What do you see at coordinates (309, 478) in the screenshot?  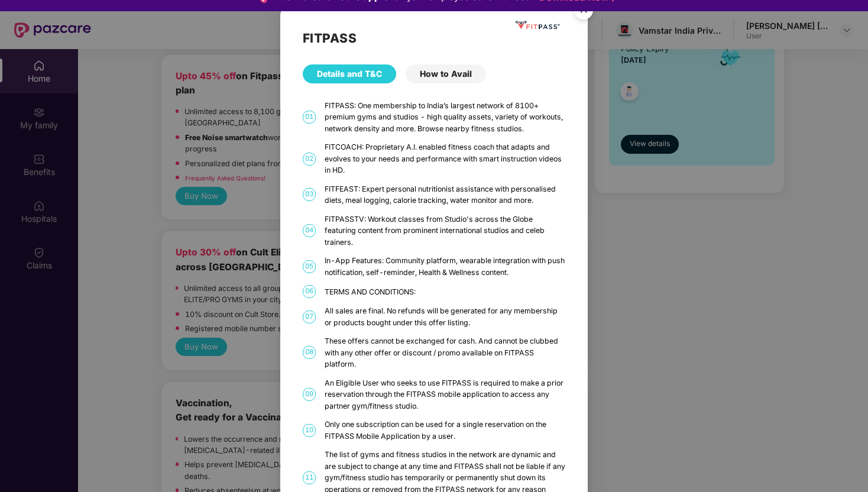 I see `span: 11` at bounding box center [309, 478].